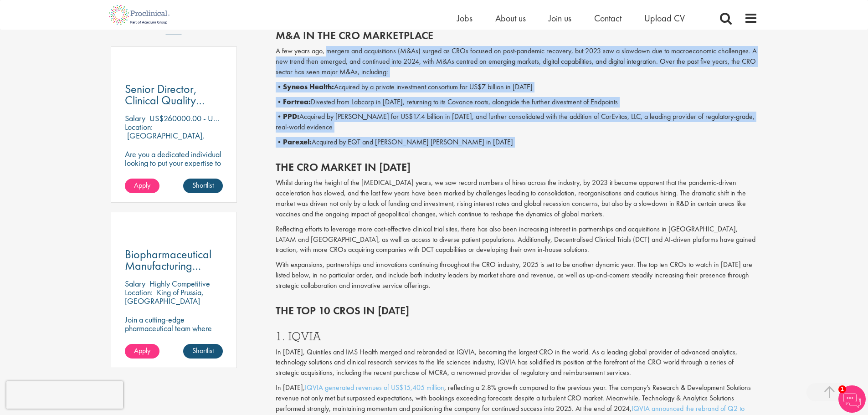 Image resolution: width=868 pixels, height=415 pixels. I want to click on span: Jobs, so click(465, 18).